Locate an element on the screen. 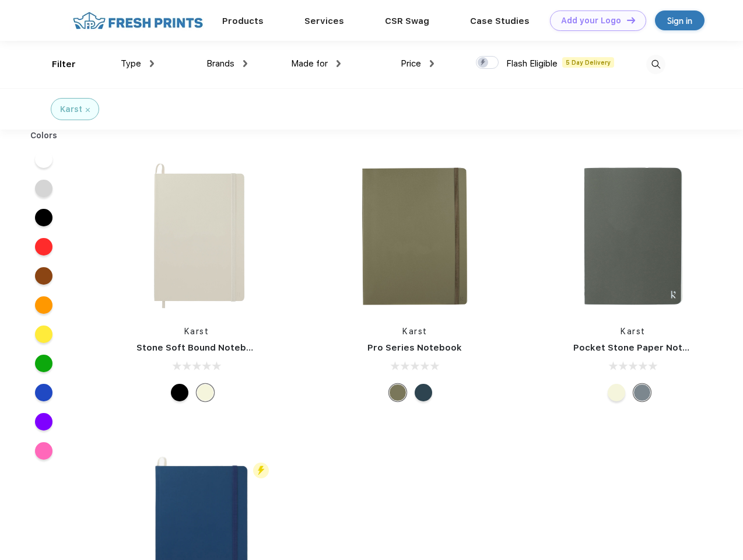 Image resolution: width=743 pixels, height=560 pixels. div: Karst is located at coordinates (71, 109).